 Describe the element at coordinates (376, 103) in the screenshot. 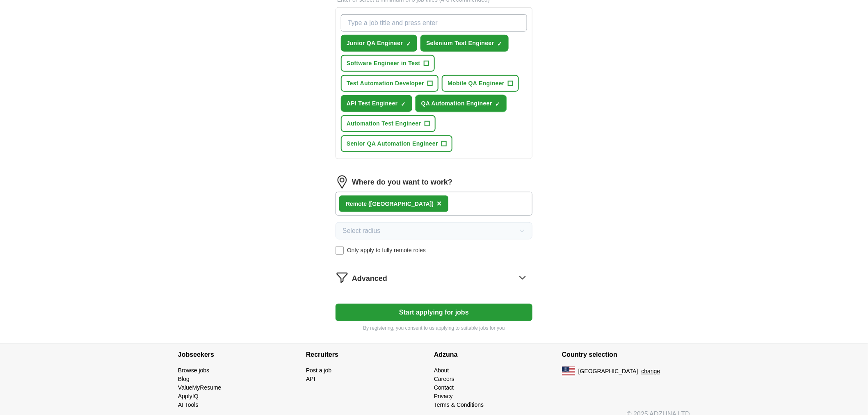

I see `button: API Test Engineer✓` at that location.